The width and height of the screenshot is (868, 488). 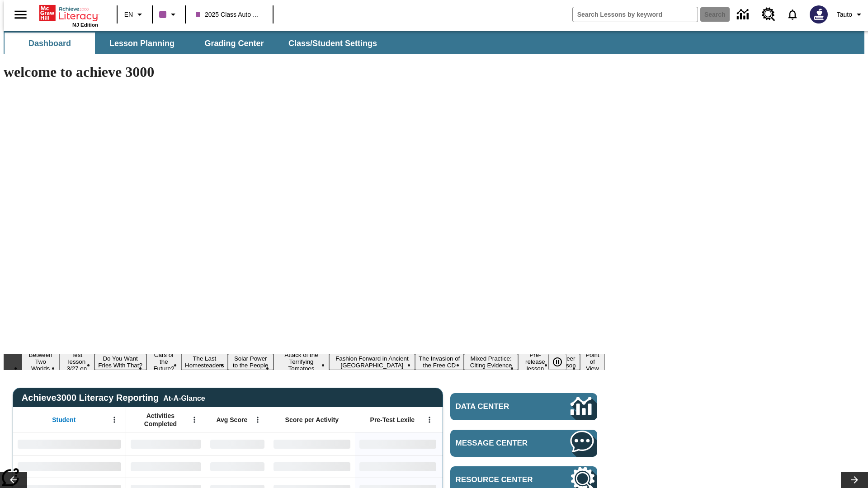 What do you see at coordinates (562, 362) in the screenshot?
I see `div: Pause` at bounding box center [562, 362].